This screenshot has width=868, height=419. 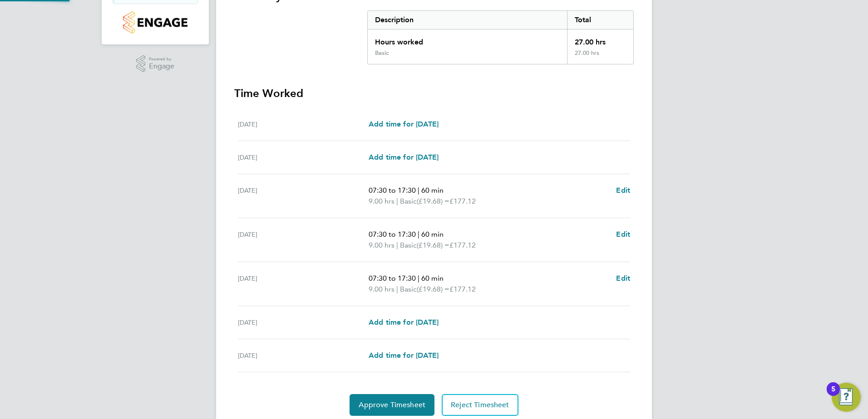 What do you see at coordinates (833, 395) in the screenshot?
I see `div: 5` at bounding box center [833, 395].